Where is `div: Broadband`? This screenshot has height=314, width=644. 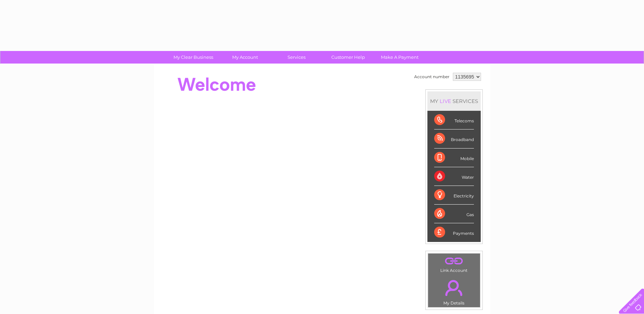
div: Broadband is located at coordinates (454, 139).